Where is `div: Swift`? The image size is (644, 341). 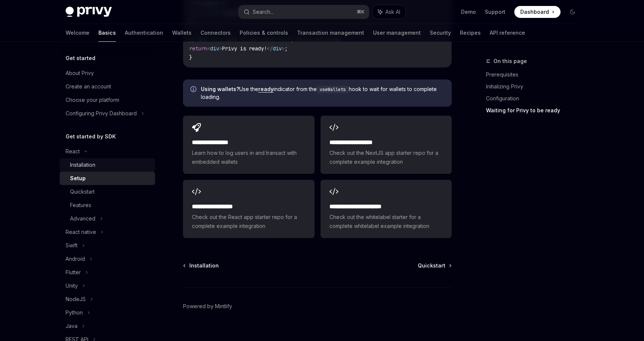 div: Swift is located at coordinates (72, 246).